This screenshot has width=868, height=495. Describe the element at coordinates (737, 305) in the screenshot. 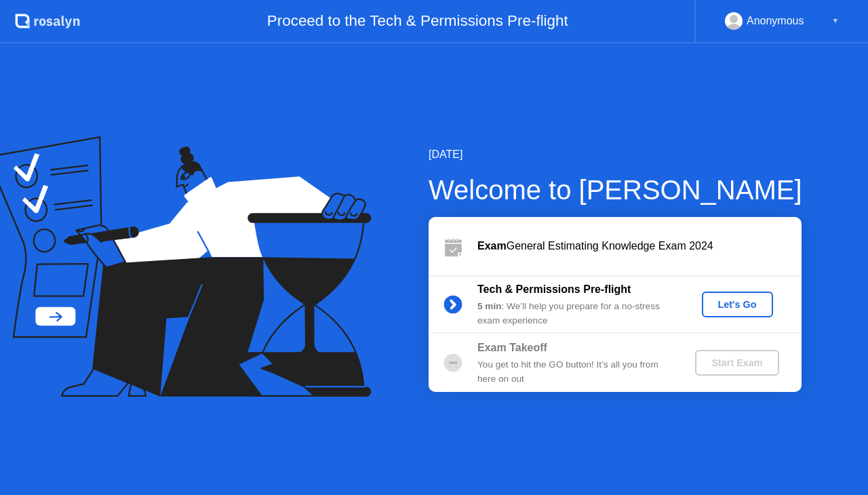

I see `button: Let's Go` at that location.